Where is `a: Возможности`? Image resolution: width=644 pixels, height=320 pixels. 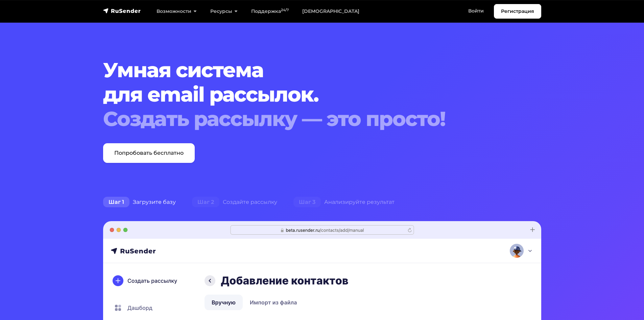
a: Возможности is located at coordinates (176, 11).